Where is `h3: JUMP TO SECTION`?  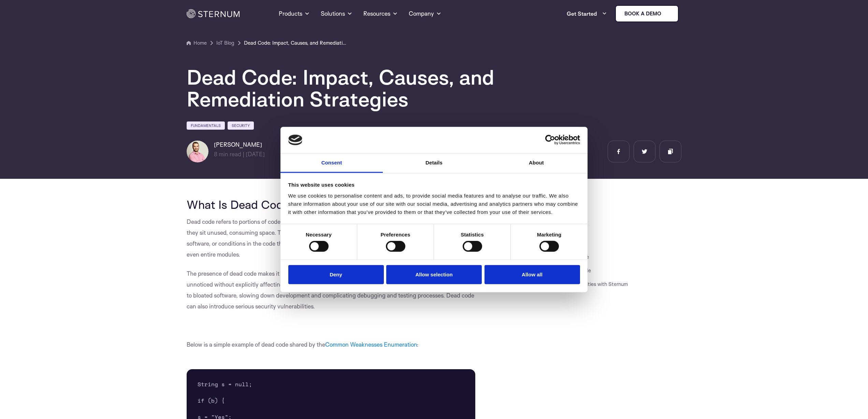 h3: JUMP TO SECTION is located at coordinates (594, 201).